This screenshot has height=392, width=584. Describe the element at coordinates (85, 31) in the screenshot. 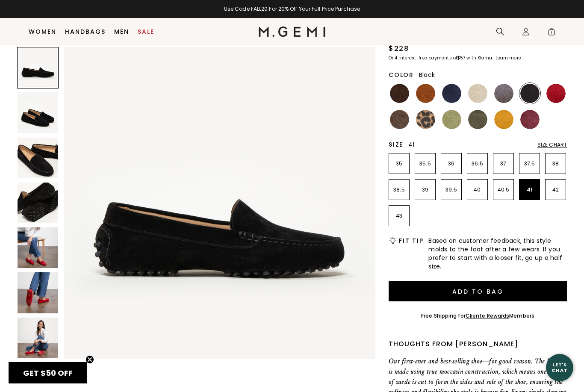

I see `a: Handbags` at that location.